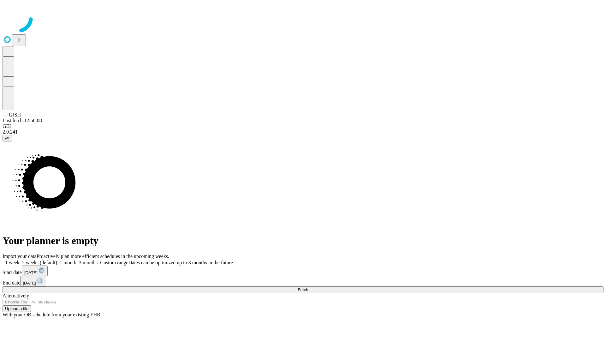  What do you see at coordinates (303, 290) in the screenshot?
I see `button: Fetch` at bounding box center [303, 290].